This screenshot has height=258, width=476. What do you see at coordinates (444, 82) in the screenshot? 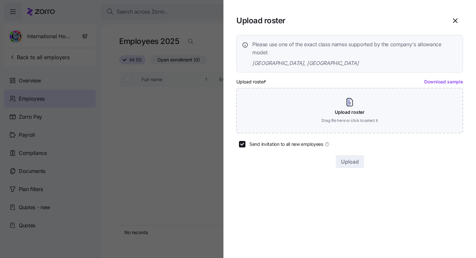
I see `a: Download sample` at bounding box center [444, 82].